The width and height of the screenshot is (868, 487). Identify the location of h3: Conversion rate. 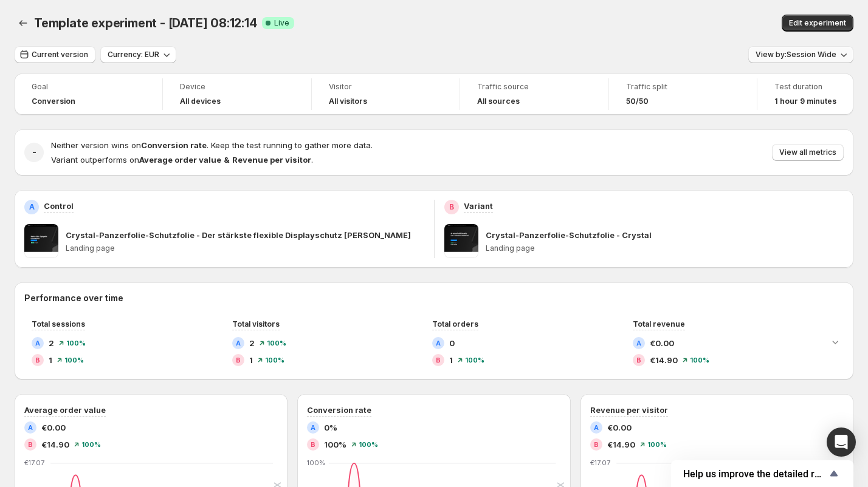
(339, 410).